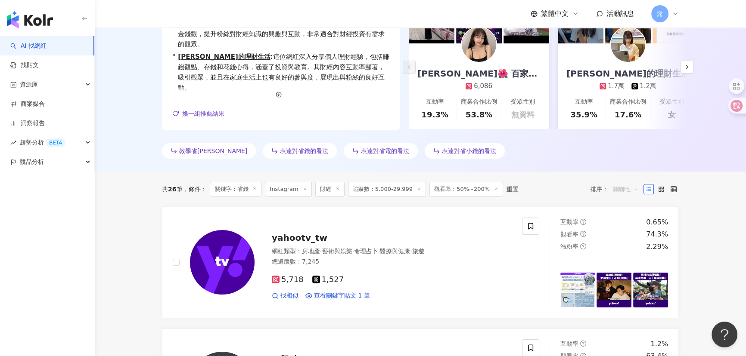  What do you see at coordinates (626, 189) in the screenshot?
I see `span: 關聯性` at bounding box center [626, 189].